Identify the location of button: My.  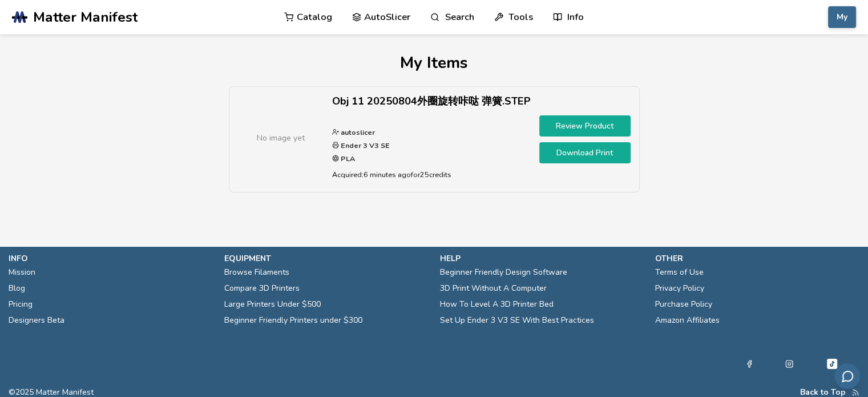
(842, 17).